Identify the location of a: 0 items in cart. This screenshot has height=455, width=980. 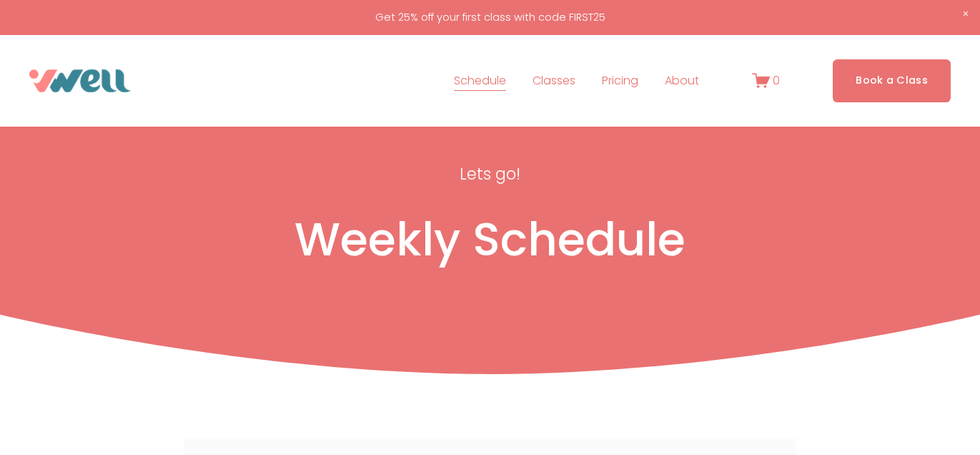
(767, 80).